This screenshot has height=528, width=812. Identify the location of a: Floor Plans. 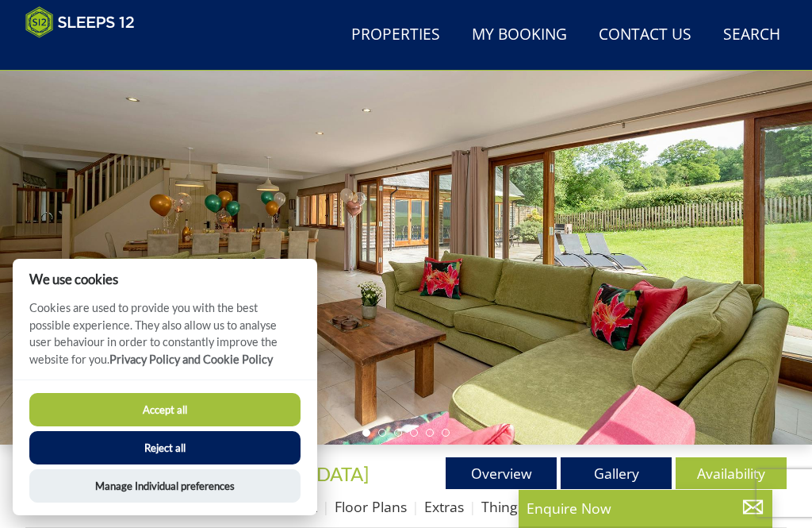
(371, 506).